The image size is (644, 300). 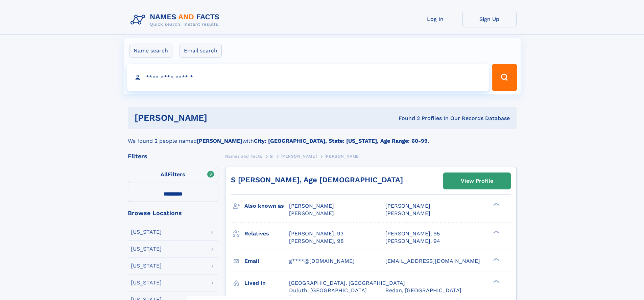 What do you see at coordinates (308, 78) in the screenshot?
I see `input: search input` at bounding box center [308, 78].